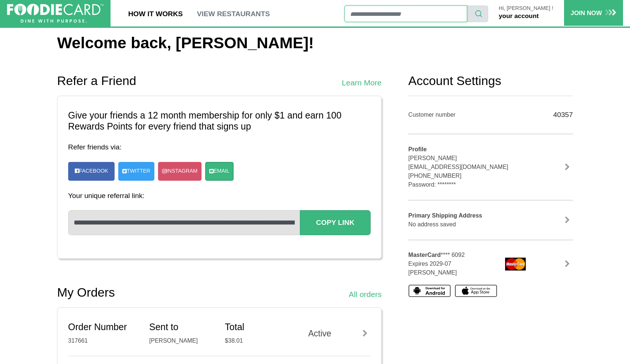 Image resolution: width=630 pixels, height=364 pixels. I want to click on h2: My Orders, so click(86, 292).